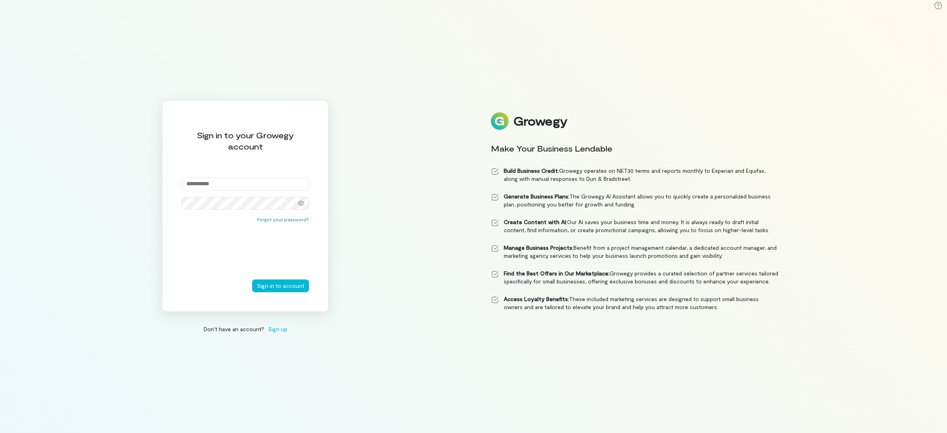  Describe the element at coordinates (532, 170) in the screenshot. I see `strong: Build Business Credit:` at that location.